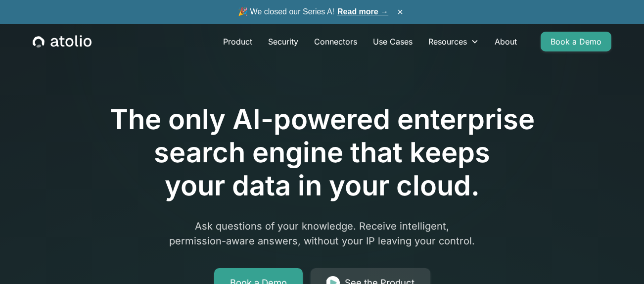 This screenshot has width=644, height=284. Describe the element at coordinates (322, 153) in the screenshot. I see `h1: The only AI-powered enterprise search engine that keeps your data in your cloud.` at that location.